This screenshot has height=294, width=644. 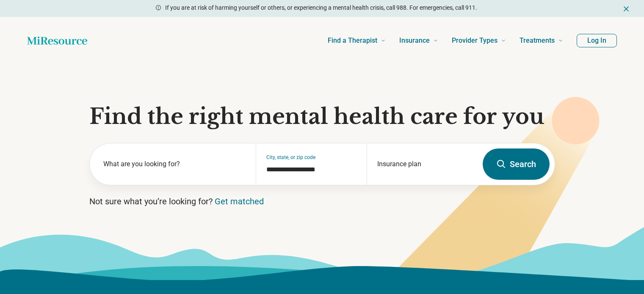 What do you see at coordinates (419, 40) in the screenshot?
I see `a: Insurance` at bounding box center [419, 40].